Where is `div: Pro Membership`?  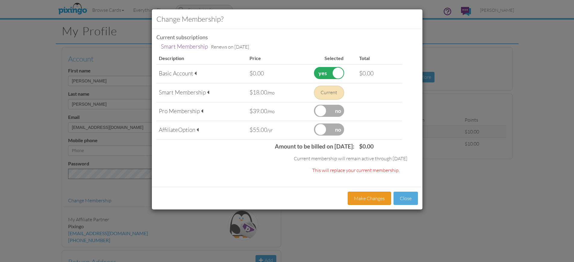 div: Pro Membership is located at coordinates (202, 111).